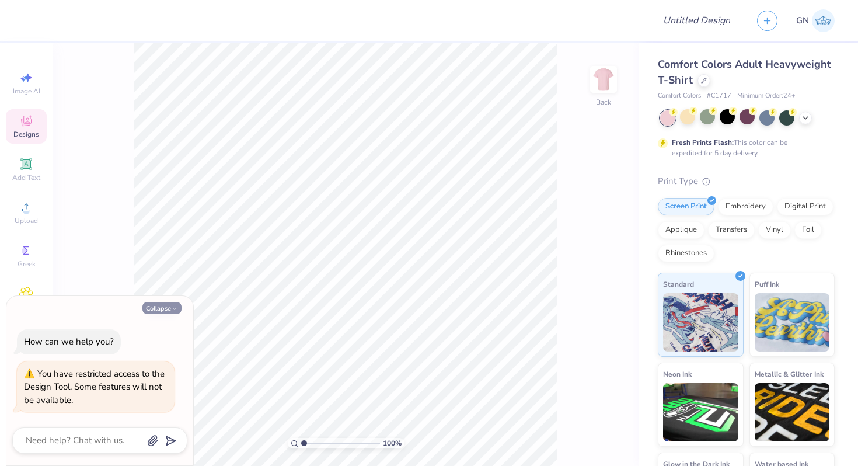 The height and width of the screenshot is (466, 858). Describe the element at coordinates (26, 134) in the screenshot. I see `span: Designs` at that location.